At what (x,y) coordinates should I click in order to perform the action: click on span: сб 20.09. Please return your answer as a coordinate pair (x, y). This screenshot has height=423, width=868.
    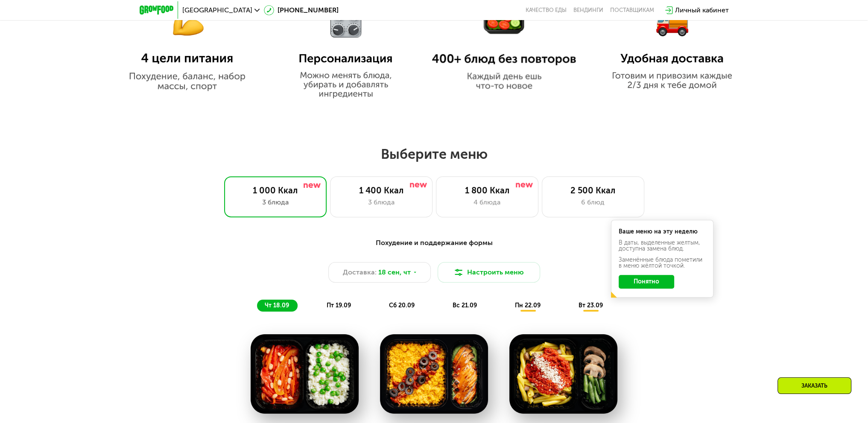
    Looking at the image, I should click on (402, 305).